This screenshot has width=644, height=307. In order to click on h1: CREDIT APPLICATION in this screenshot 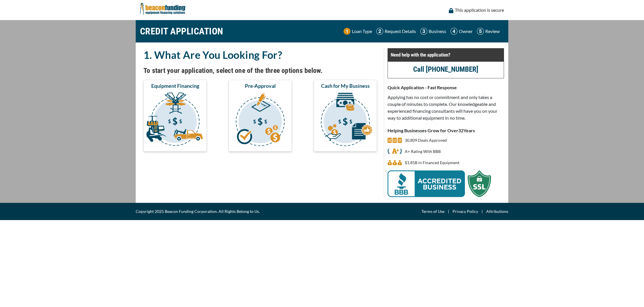, I will do `click(182, 31)`.